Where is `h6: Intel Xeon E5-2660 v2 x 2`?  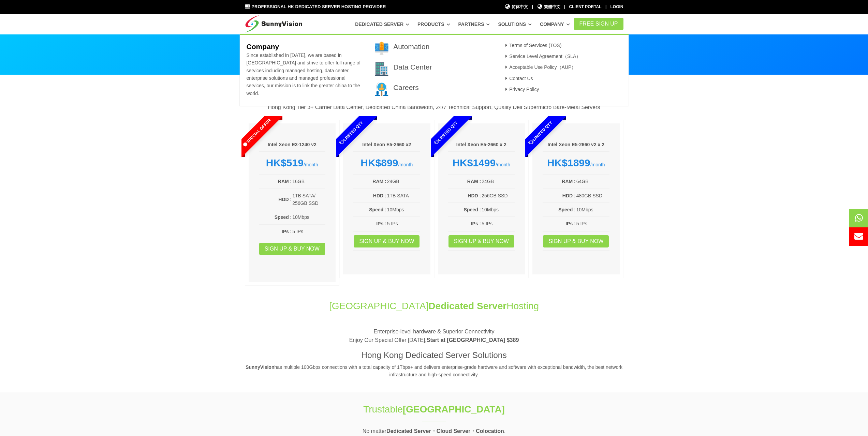 h6: Intel Xeon E5-2660 v2 x 2 is located at coordinates (576, 145).